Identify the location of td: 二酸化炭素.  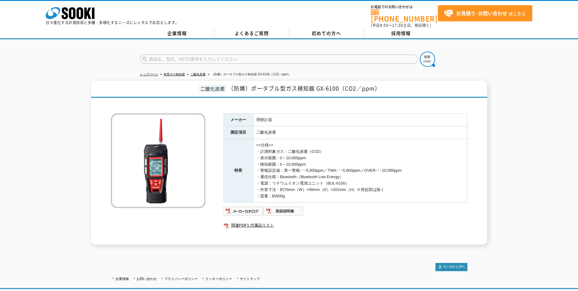
(360, 133).